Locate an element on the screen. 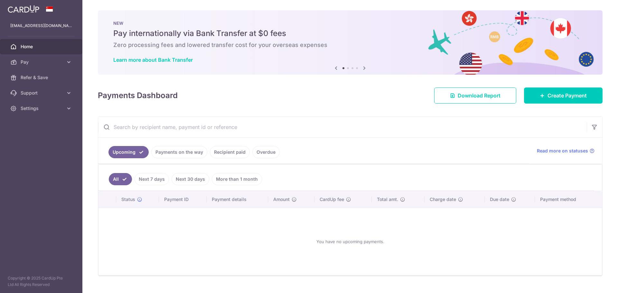 This screenshot has height=293, width=618. a: Read more on statuses is located at coordinates (566, 151).